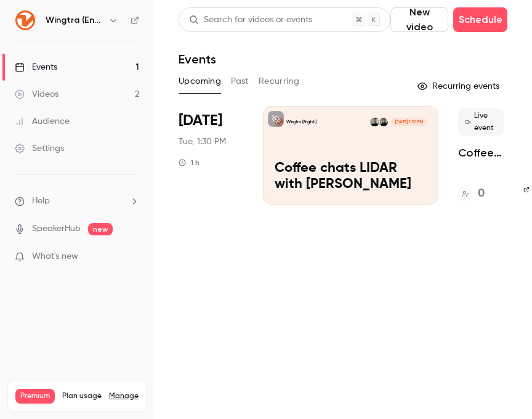  What do you see at coordinates (481, 20) in the screenshot?
I see `button: Schedule` at bounding box center [481, 20].